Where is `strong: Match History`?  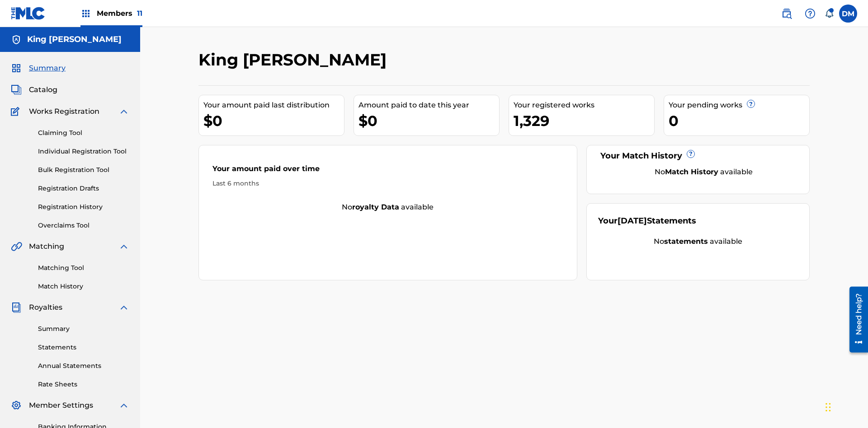 strong: Match History is located at coordinates (691, 172).